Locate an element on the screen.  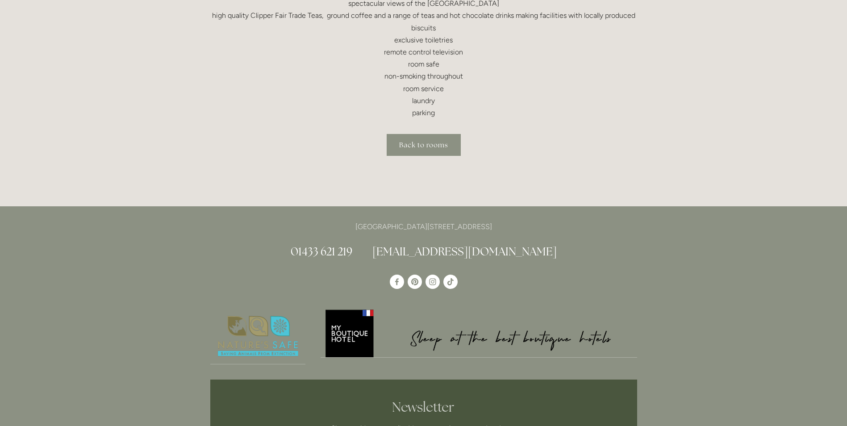
img: Nature's Safe - Logo is located at coordinates (258, 336).